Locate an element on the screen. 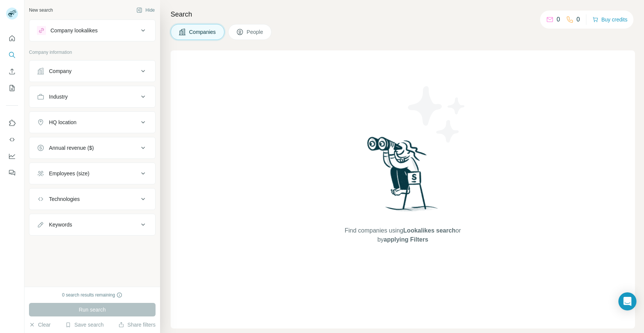 Image resolution: width=644 pixels, height=333 pixels. button: Company is located at coordinates (92, 71).